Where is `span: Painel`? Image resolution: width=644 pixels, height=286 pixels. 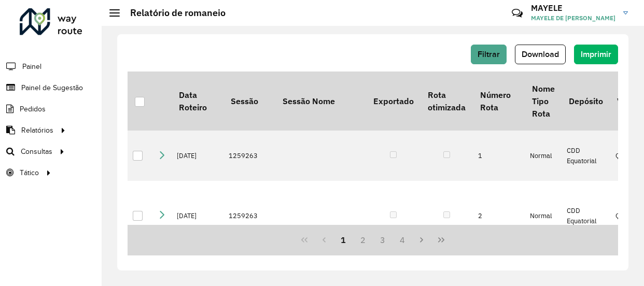 span: Painel is located at coordinates (31, 66).